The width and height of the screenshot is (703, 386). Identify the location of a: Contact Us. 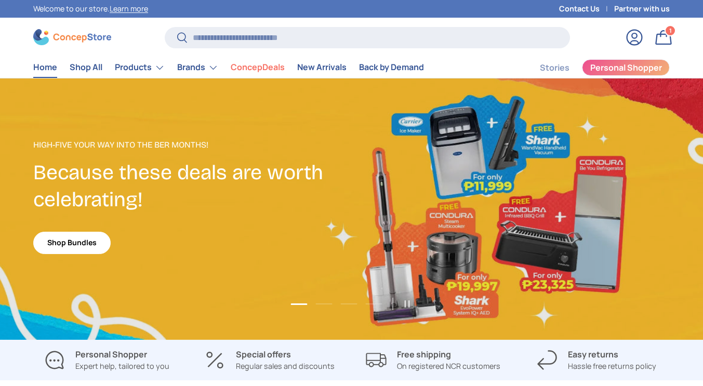
(587, 9).